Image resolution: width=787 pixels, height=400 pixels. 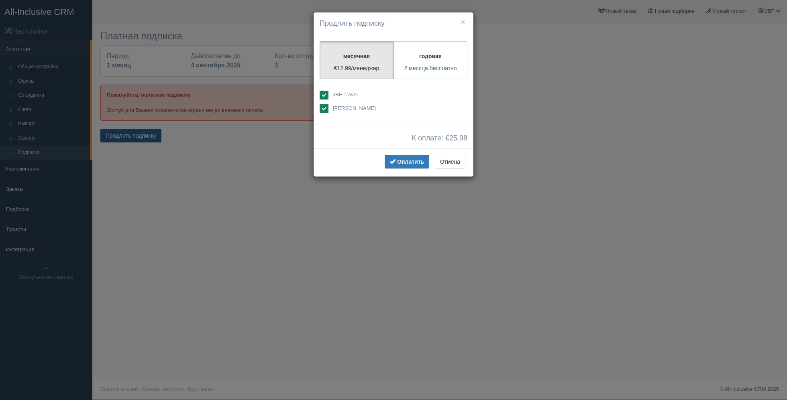 I want to click on p: месячная, so click(x=357, y=56).